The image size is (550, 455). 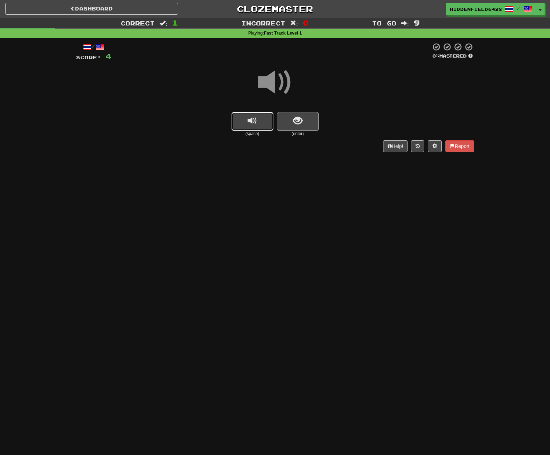 I want to click on button: replay audio, so click(x=252, y=121).